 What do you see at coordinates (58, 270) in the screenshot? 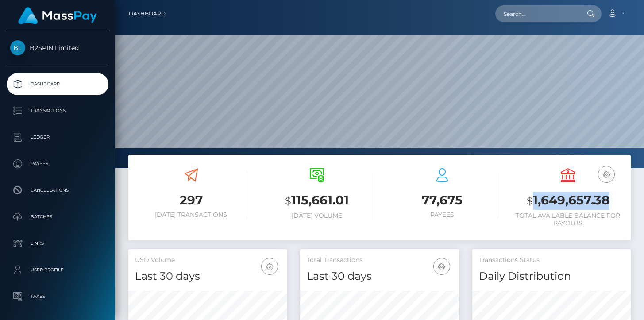
I see `a: User Profile` at bounding box center [58, 270].